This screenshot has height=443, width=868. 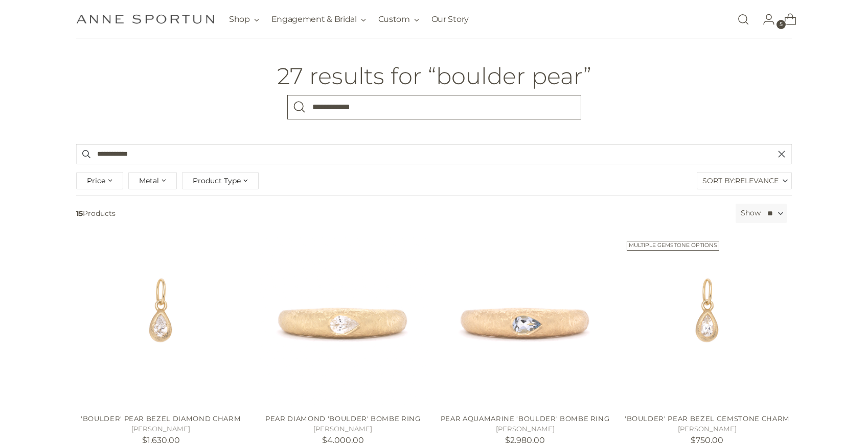 I want to click on span: Price, so click(x=96, y=181).